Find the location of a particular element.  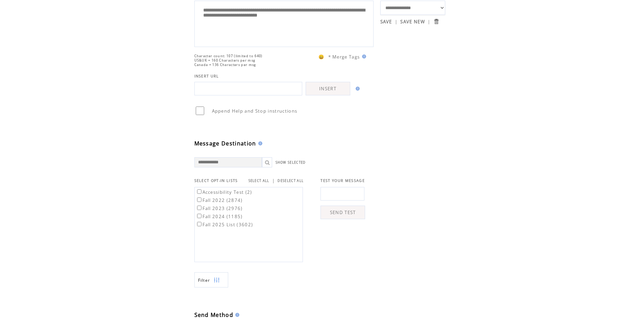

label: Fall 2022 (2874) is located at coordinates (219, 200).